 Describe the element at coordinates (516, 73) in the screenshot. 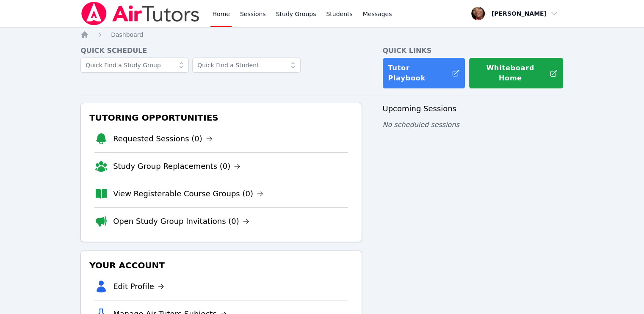

I see `button: Whiteboard Home` at that location.